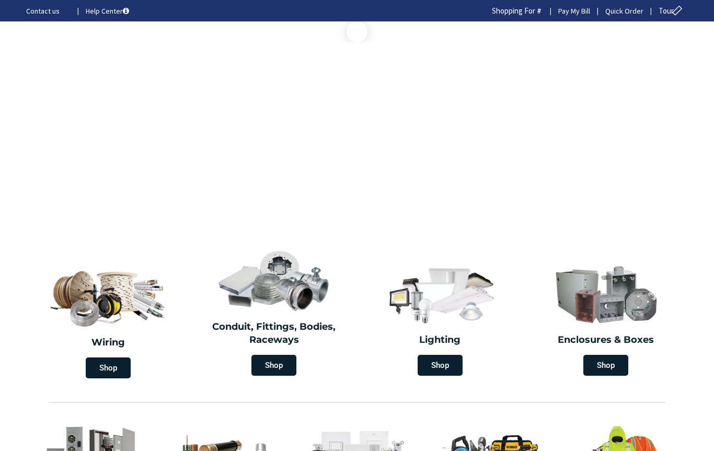  Describe the element at coordinates (440, 340) in the screenshot. I see `h2: Lighting` at that location.